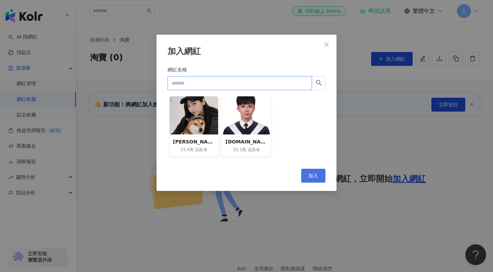  What do you see at coordinates (327, 45) in the screenshot?
I see `span: close` at bounding box center [327, 45].